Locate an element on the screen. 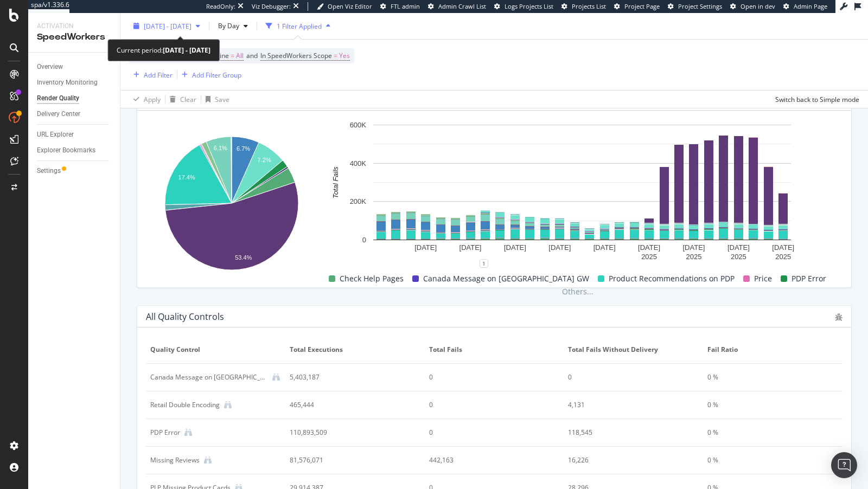  span: Total Executions is located at coordinates (353, 350).